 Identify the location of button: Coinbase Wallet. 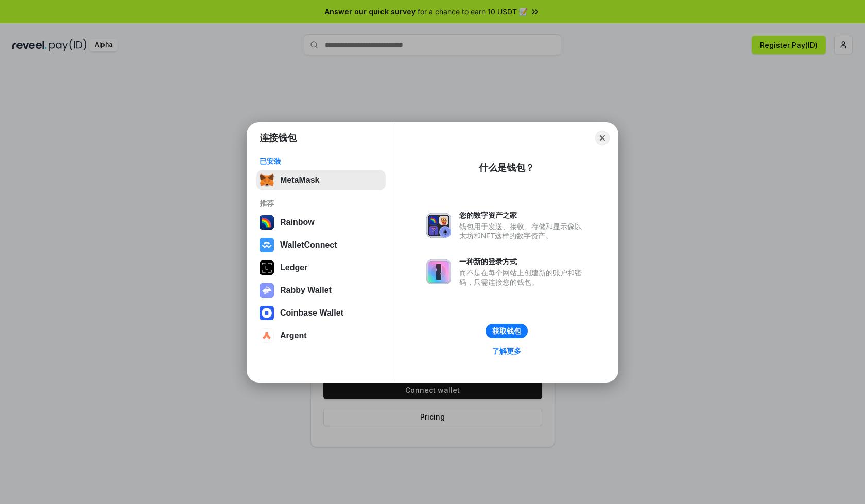
(321, 313).